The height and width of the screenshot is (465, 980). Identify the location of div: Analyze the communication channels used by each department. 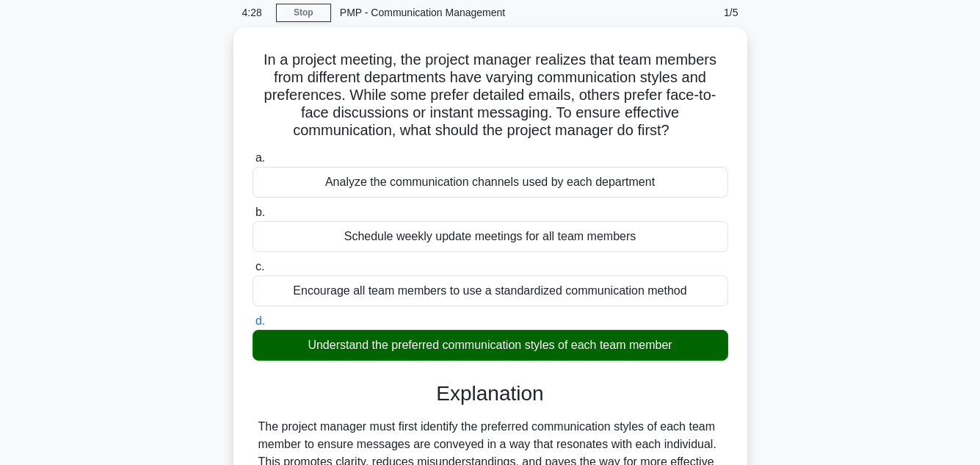
(490, 182).